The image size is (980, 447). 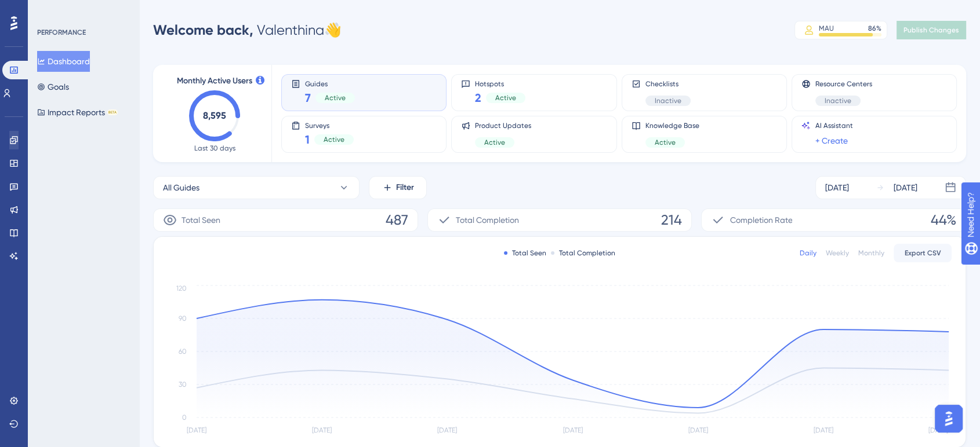 What do you see at coordinates (63, 61) in the screenshot?
I see `button: Dashboard` at bounding box center [63, 61].